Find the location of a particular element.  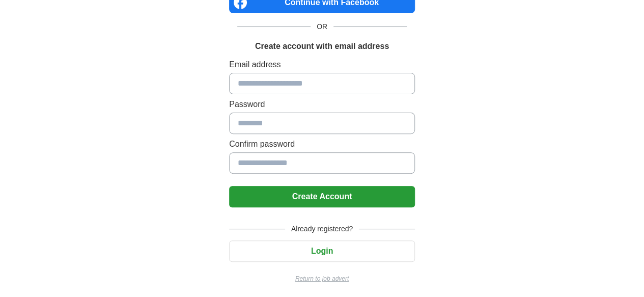

span: Already registered? is located at coordinates (322, 229).